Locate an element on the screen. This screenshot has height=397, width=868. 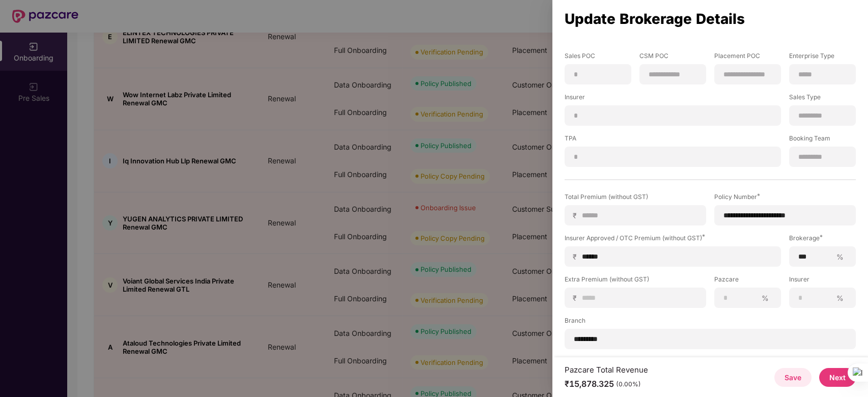
label: Sales POC is located at coordinates (597, 58).